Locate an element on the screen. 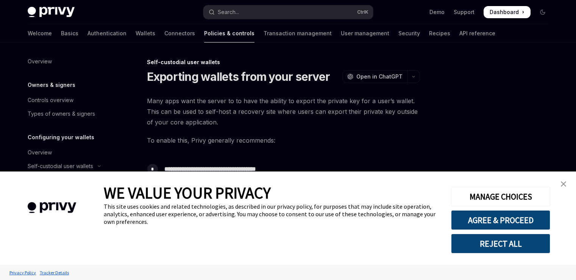 The height and width of the screenshot is (280, 576). a: API reference is located at coordinates (477, 33).